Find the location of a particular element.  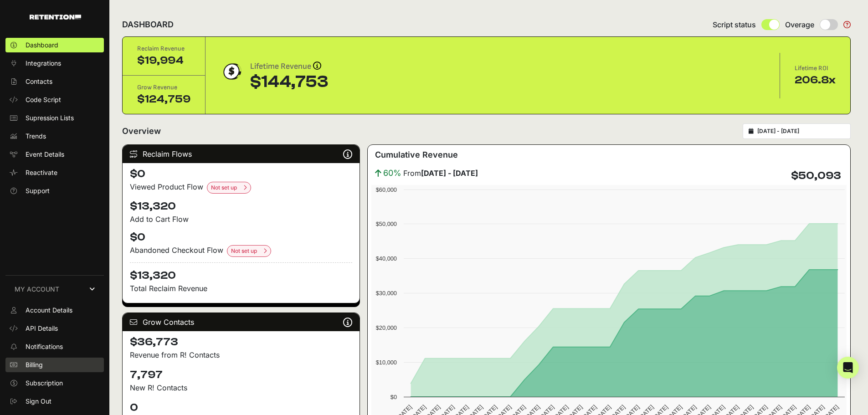

span: Subscription is located at coordinates (44, 383).